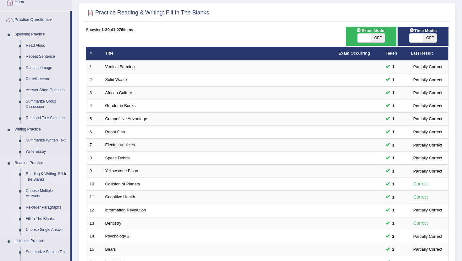  I want to click on a: Read Aloud, so click(47, 46).